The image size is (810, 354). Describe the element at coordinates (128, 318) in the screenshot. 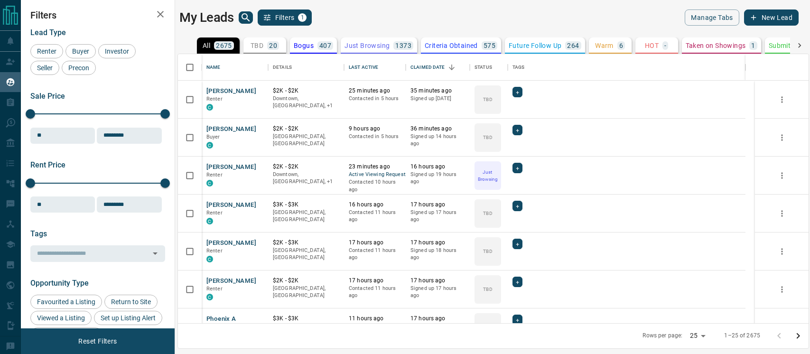

I see `div: Set up Listing Alert` at that location.